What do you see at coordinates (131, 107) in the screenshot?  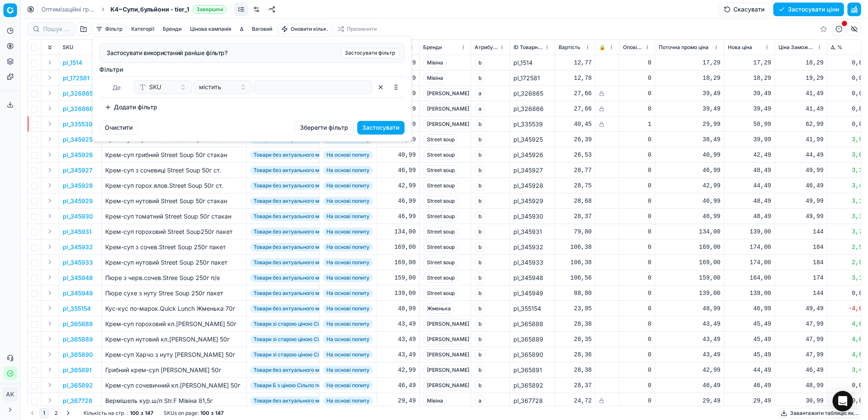 I see `button: Додати фільтр` at bounding box center [131, 107].